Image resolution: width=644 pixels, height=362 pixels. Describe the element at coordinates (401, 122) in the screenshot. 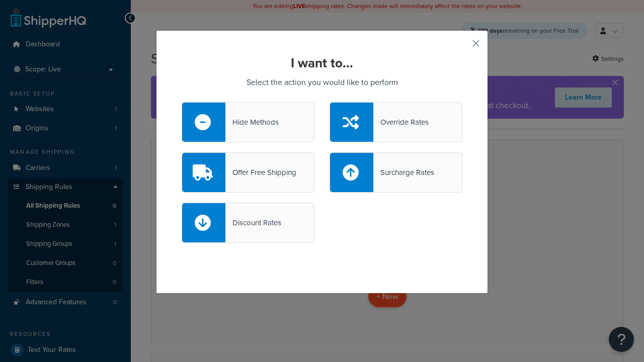

I see `div: Override Rates` at that location.